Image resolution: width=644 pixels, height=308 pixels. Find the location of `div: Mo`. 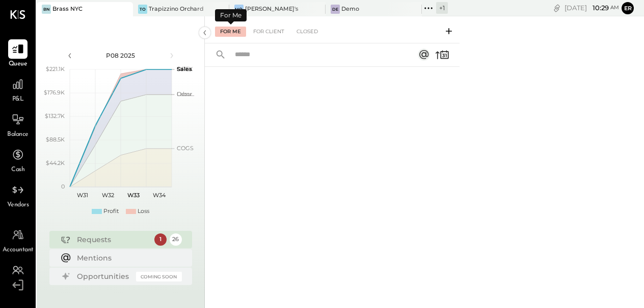

div: Mo is located at coordinates (239, 10).